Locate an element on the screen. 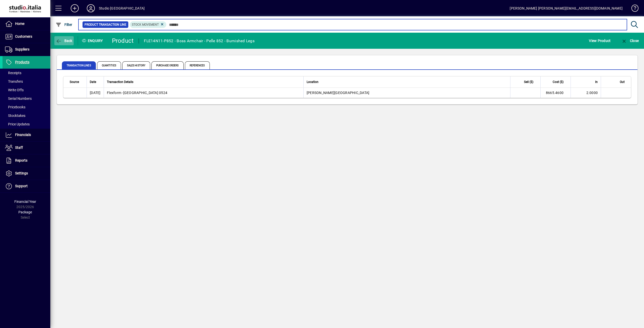 The image size is (644, 328). button: Filter is located at coordinates (64, 25).